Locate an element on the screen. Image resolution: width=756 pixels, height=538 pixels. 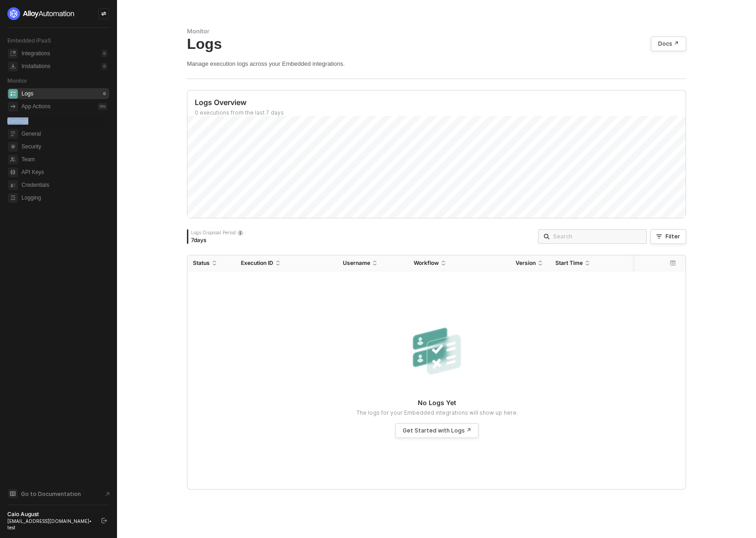
div: 0 executions from the last 7 days is located at coordinates (440, 113).